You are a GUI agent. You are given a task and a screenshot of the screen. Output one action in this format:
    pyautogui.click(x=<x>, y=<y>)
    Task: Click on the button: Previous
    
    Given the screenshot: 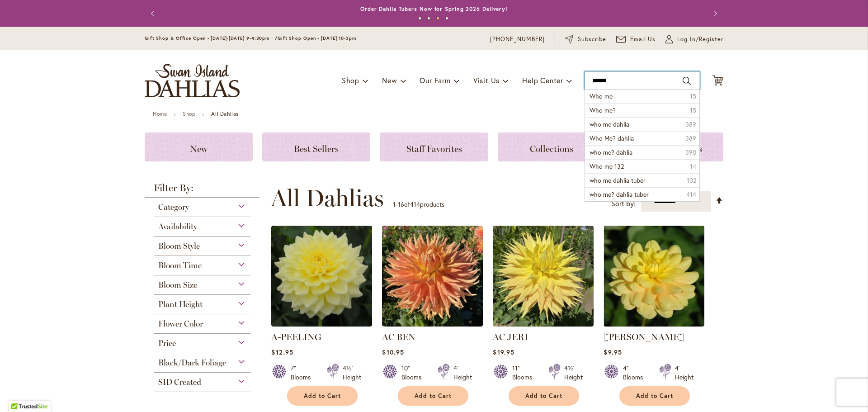 What is the action you would take?
    pyautogui.click(x=154, y=14)
    